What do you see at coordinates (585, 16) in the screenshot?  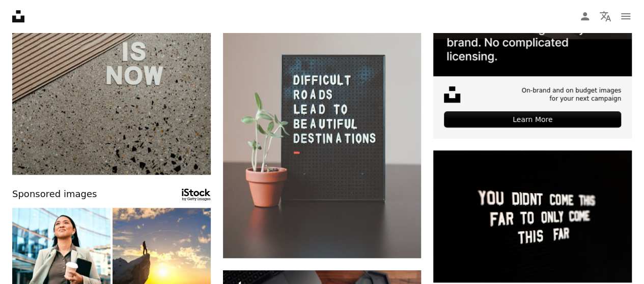 I see `a: Log in / Sign up` at bounding box center [585, 16].